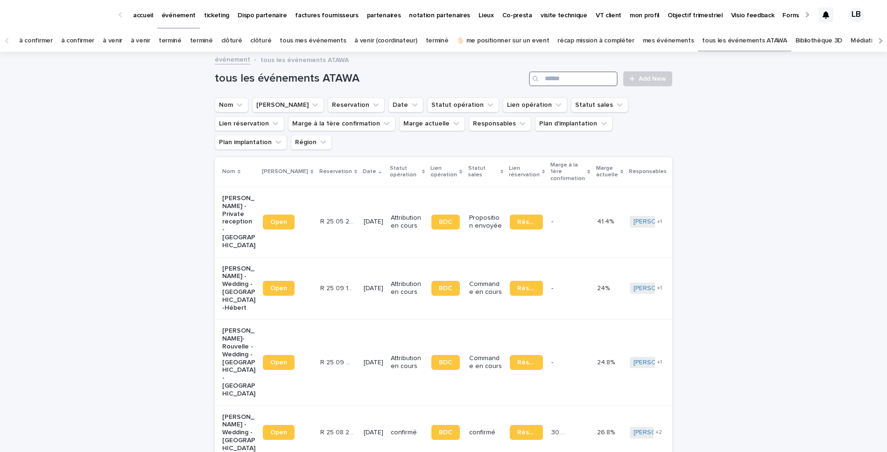 This screenshot has width=887, height=452. Describe the element at coordinates (648, 79) in the screenshot. I see `a: Add New` at that location.